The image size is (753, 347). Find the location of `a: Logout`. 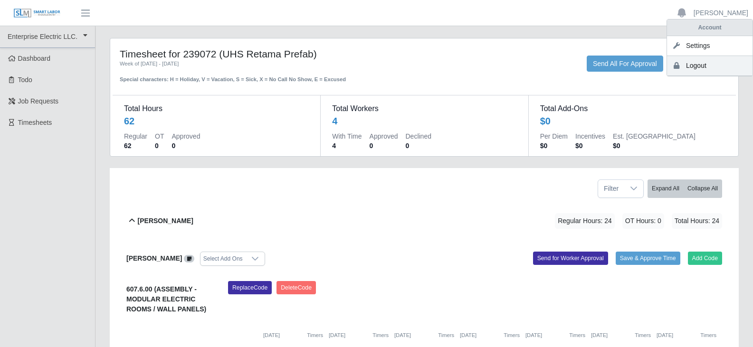

a: Logout is located at coordinates (710, 66).